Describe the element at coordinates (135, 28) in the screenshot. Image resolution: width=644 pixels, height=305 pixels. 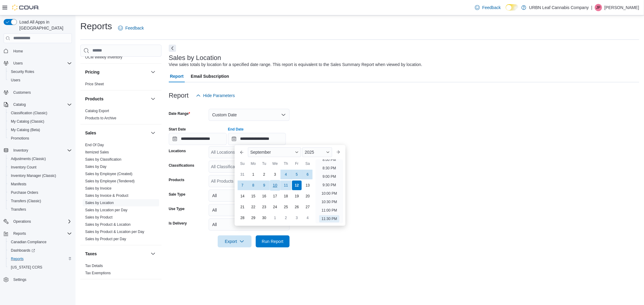
I see `span: Feedback` at that location.